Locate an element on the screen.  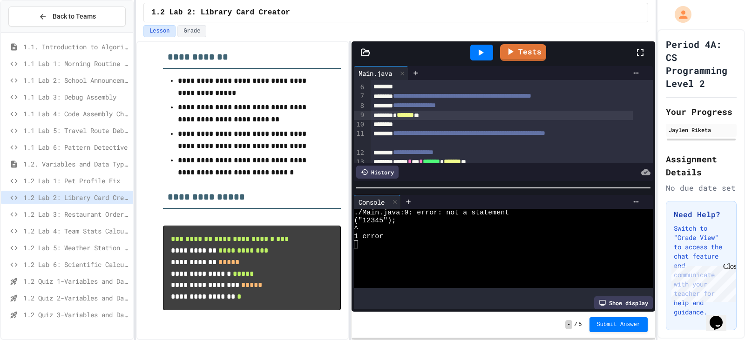
div: 12 is located at coordinates (359, 153).